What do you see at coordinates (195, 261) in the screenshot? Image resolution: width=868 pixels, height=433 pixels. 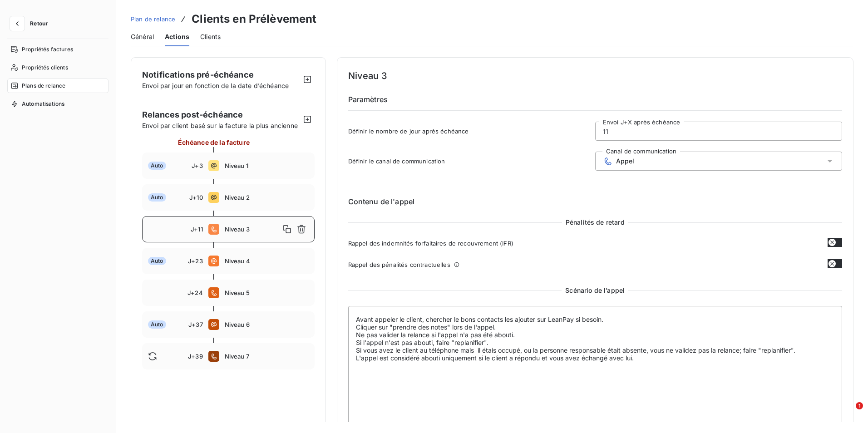 I see `span: J+23` at bounding box center [195, 261].